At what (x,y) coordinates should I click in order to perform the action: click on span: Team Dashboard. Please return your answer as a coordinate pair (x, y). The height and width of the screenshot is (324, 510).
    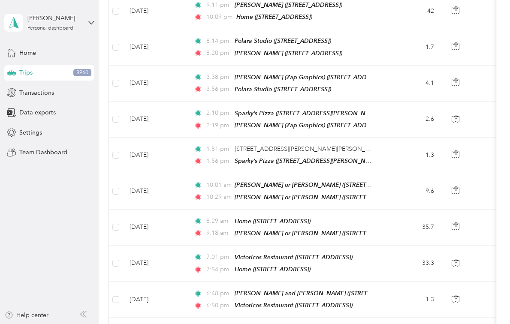
    Looking at the image, I should click on (43, 152).